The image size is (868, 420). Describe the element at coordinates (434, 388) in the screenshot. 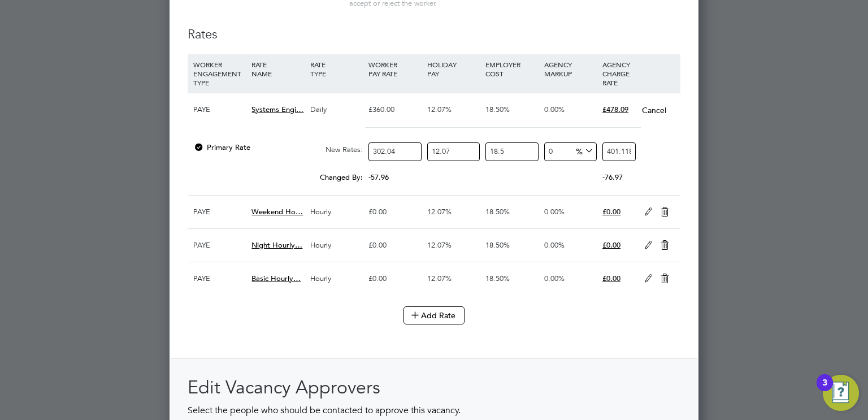

I see `h2: Edit Vacancy Approvers` at that location.